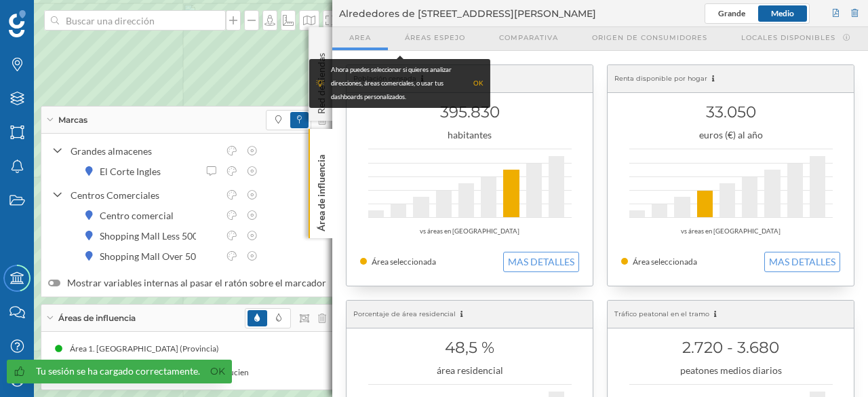  I want to click on div: Shopping Mall Over 50000, so click(159, 256).